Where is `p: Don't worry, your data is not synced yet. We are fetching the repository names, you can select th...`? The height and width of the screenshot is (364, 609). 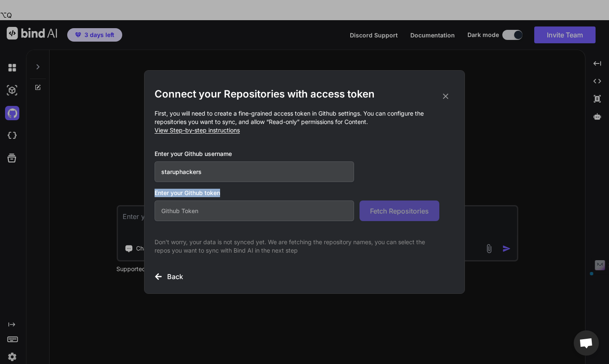
p: Don't worry, your data is not synced yet. We are fetching the repository names, you can select th... is located at coordinates (298, 246).